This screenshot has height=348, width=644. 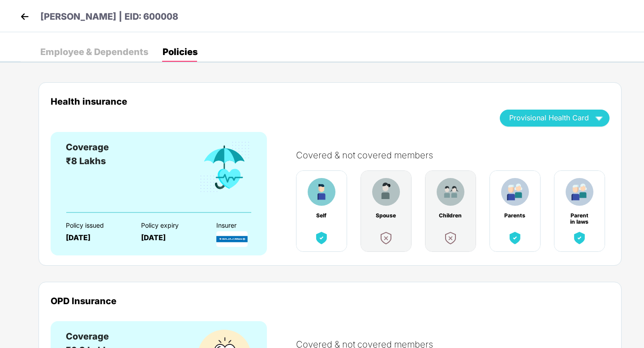 What do you see at coordinates (555, 118) in the screenshot?
I see `button: Provisional Health Card` at bounding box center [555, 118].